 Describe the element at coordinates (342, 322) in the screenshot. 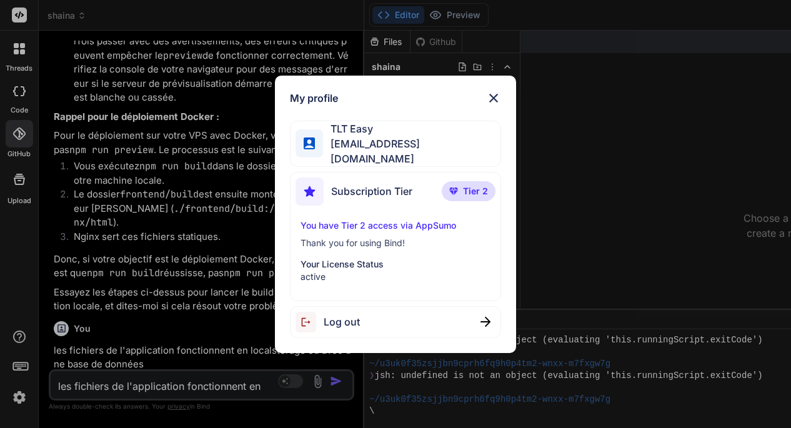

I see `span: Log out` at that location.